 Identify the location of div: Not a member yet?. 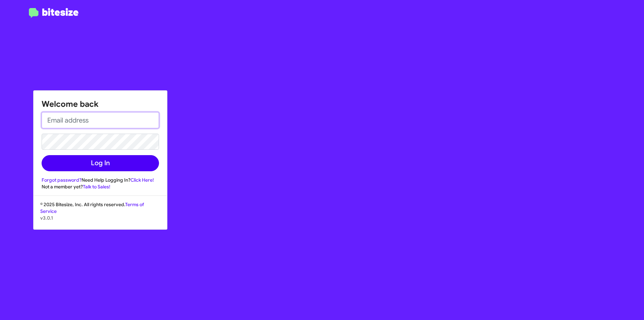
(100, 187).